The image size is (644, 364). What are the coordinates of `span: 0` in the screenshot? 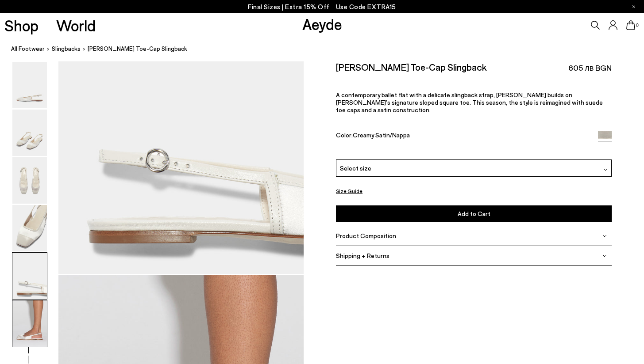 It's located at (637, 25).